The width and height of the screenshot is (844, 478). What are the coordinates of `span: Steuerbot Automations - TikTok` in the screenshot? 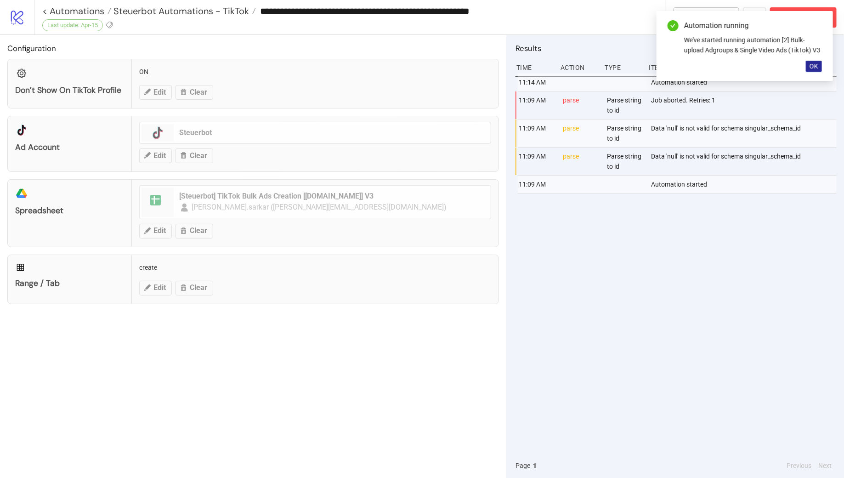 It's located at (180, 11).